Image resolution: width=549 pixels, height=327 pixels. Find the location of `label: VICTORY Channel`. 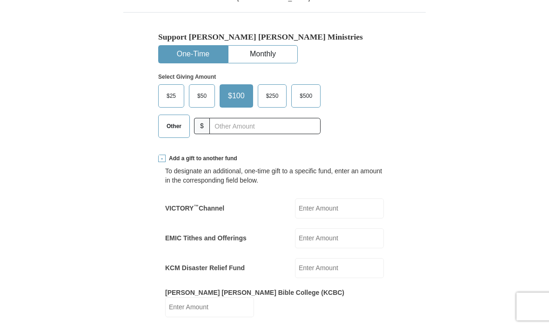

label: VICTORY Channel is located at coordinates (195, 208).